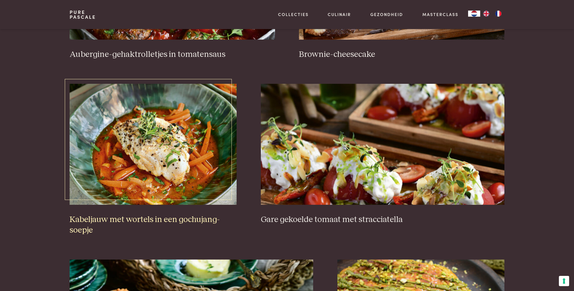 This screenshot has width=574, height=291. What do you see at coordinates (474, 14) in the screenshot?
I see `a: NL` at bounding box center [474, 14].